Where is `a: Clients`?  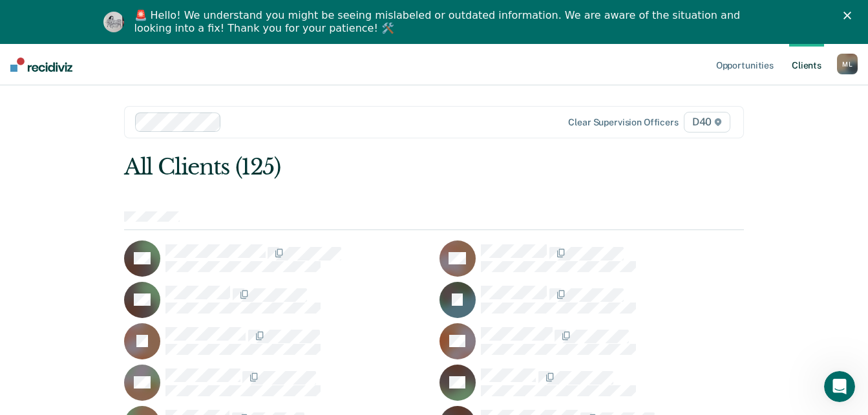
a: Clients is located at coordinates (806, 64).